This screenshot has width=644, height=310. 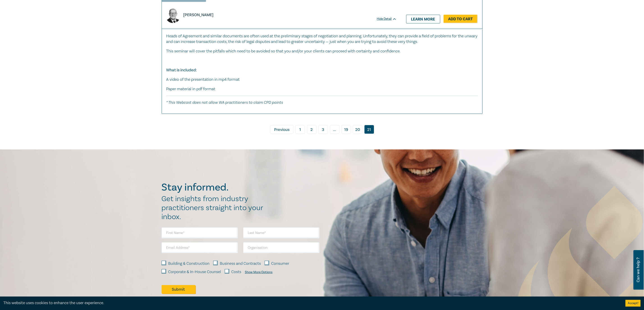 I want to click on a: 3, so click(x=323, y=129).